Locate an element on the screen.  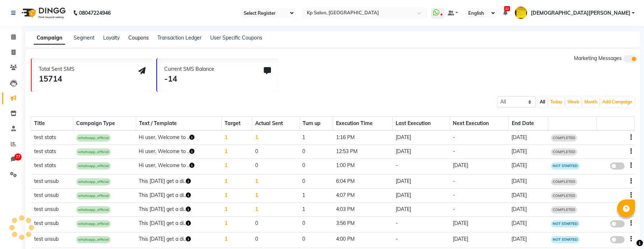
img: logo is located at coordinates (43, 13).